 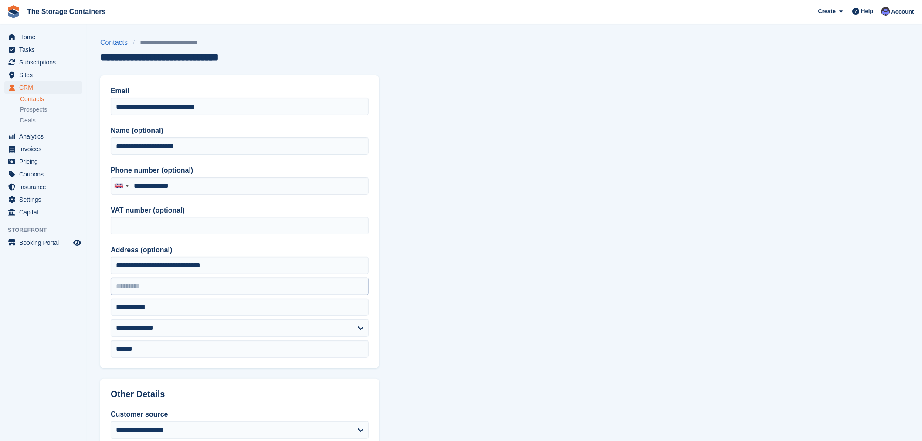 What do you see at coordinates (240, 394) in the screenshot?
I see `h2: Other Details` at bounding box center [240, 394].